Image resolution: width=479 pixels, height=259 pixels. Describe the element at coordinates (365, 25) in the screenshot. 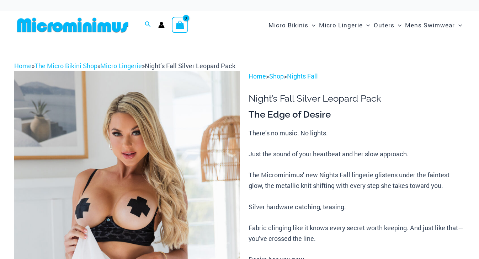

I see `nav: Site Navigation` at that location.